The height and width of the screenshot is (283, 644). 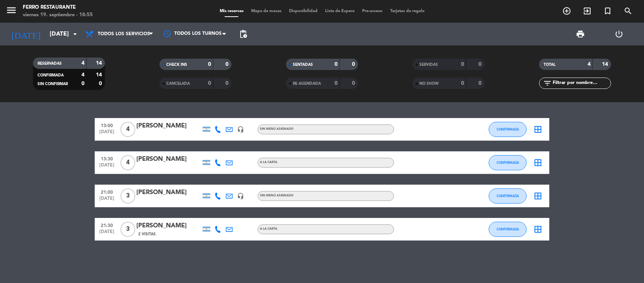 What do you see at coordinates (549, 65) in the screenshot?
I see `span: TOTAL` at bounding box center [549, 65].